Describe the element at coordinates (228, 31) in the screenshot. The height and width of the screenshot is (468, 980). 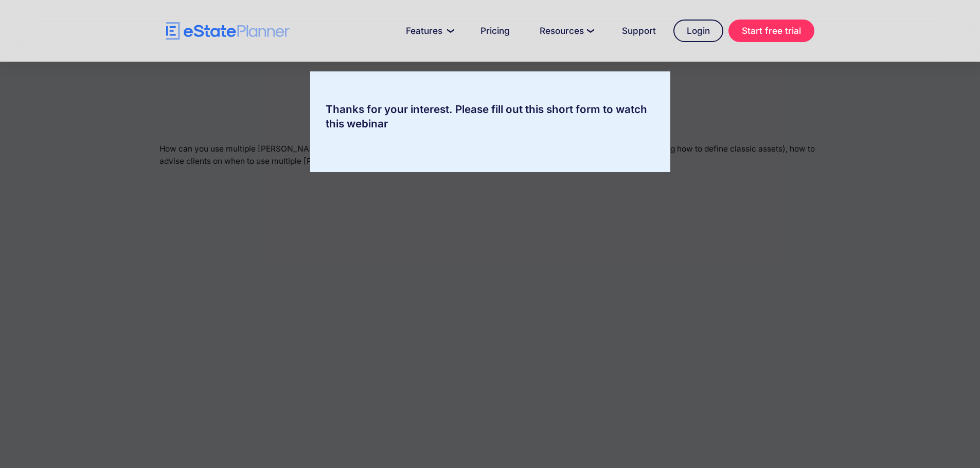
I see `a: home` at that location.